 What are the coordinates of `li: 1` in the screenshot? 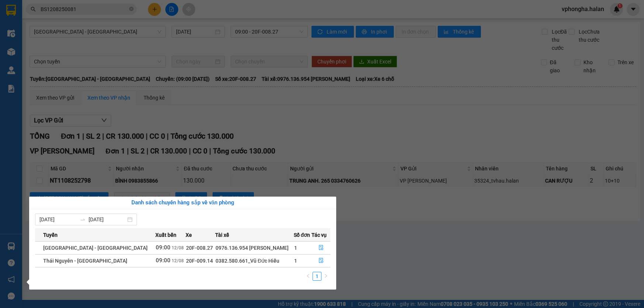 It's located at (317, 276).